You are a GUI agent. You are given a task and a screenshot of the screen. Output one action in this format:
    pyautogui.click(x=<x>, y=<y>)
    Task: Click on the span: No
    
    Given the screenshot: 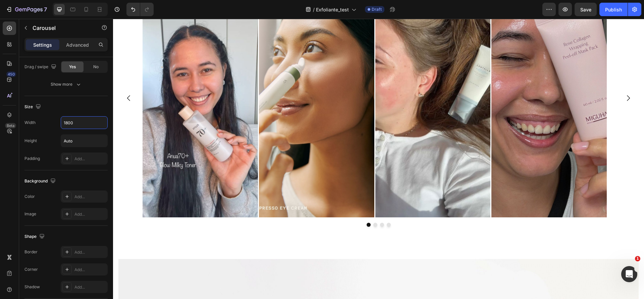 What is the action you would take?
    pyautogui.click(x=96, y=67)
    